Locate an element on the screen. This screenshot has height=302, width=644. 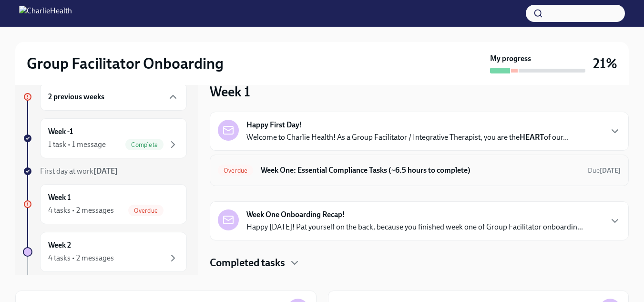
a: Week 14 tasks • 2 messagesOverdue is located at coordinates (105, 204).